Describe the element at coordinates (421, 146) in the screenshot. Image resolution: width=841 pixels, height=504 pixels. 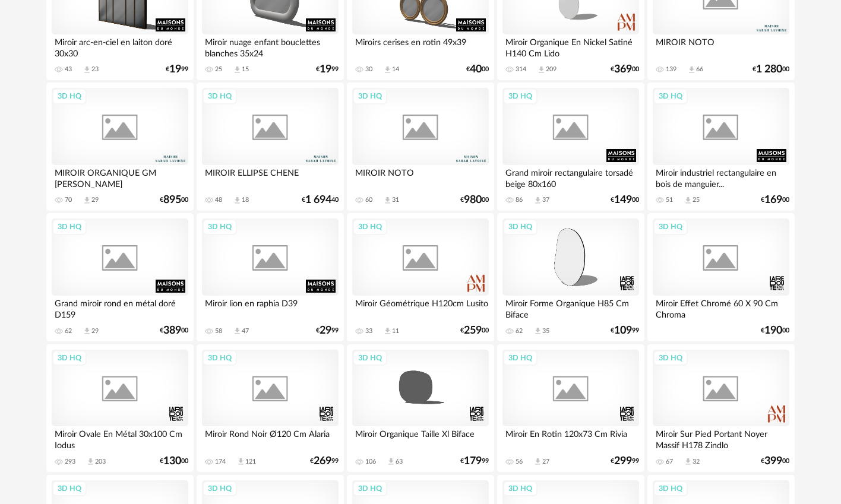
I see `a: 3D HQ MIROIR NOTO 60 Download icon 31 €98000` at that location.